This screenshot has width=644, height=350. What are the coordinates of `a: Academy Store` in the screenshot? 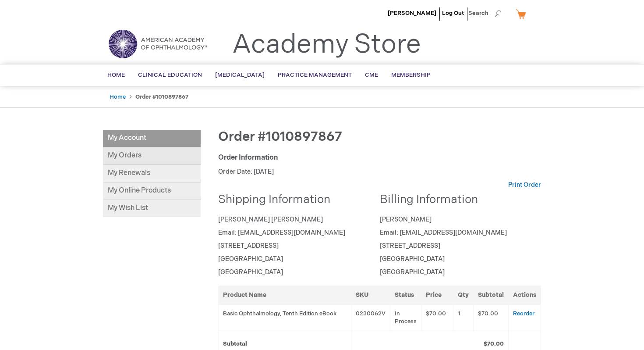 It's located at (327, 45).